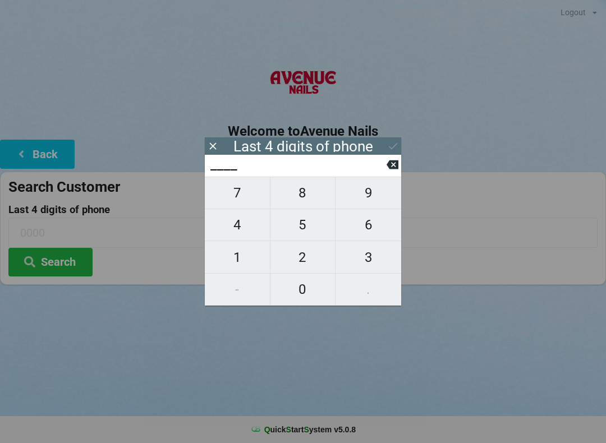 The height and width of the screenshot is (443, 606). Describe the element at coordinates (303, 193) in the screenshot. I see `button: 8` at that location.